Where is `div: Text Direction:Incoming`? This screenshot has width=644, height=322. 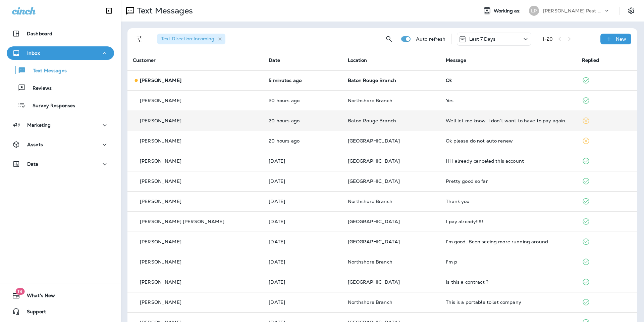 div: Text Direction:Incoming is located at coordinates (191, 39).